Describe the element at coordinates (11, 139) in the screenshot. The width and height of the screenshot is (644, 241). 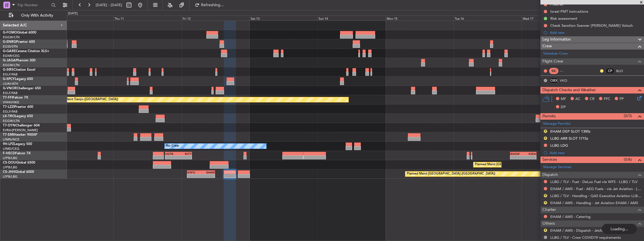
I see `a: LFMN/NCE` at that location.